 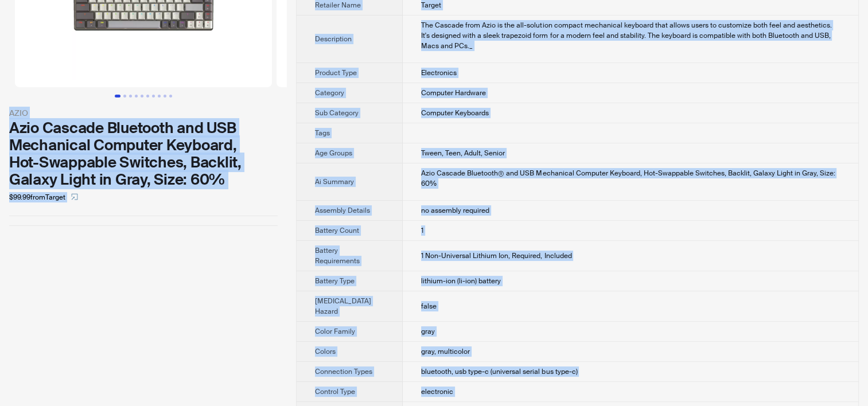 I want to click on span: false, so click(x=428, y=306).